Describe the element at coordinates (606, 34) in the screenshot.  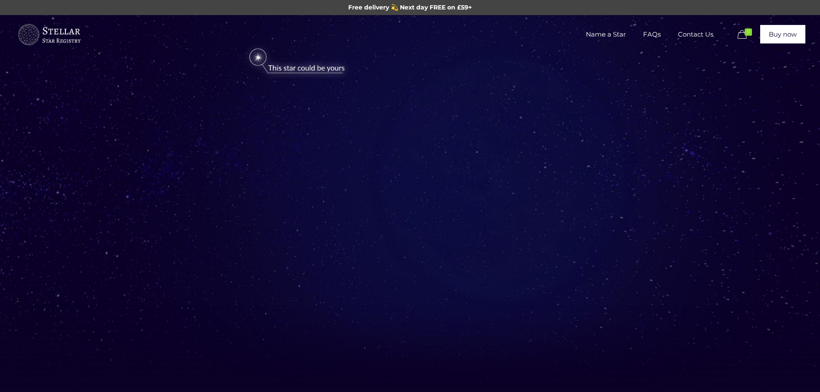
I see `span: Name a Star` at that location.